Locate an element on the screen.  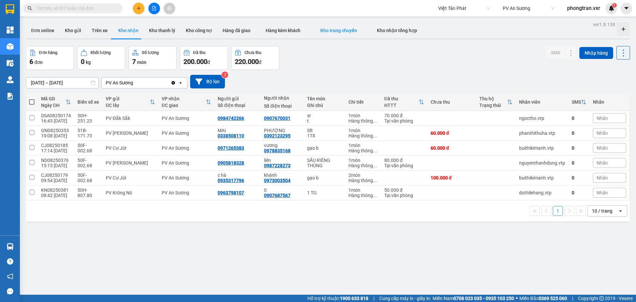
button: Trên xe is located at coordinates (100, 30).